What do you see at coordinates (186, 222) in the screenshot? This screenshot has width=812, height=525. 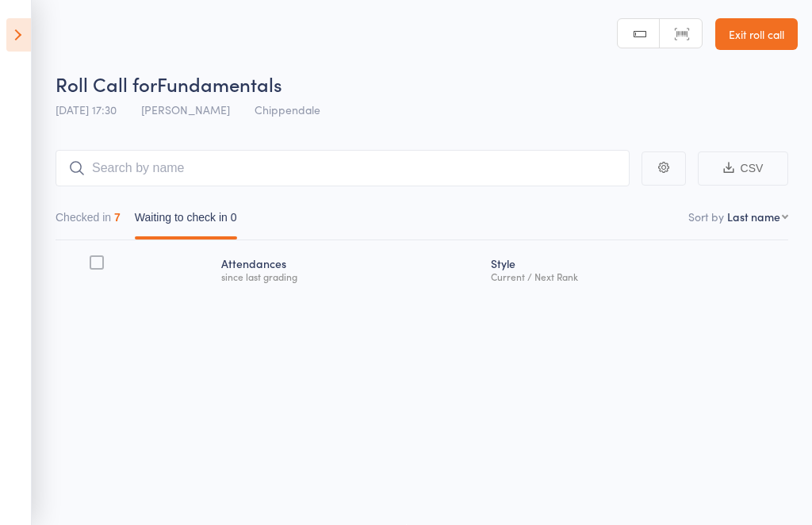 I see `button: Waiting to check in0` at bounding box center [186, 222].